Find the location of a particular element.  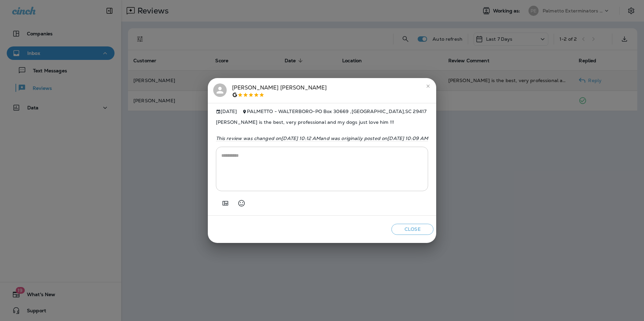

button: close is located at coordinates (428, 86).